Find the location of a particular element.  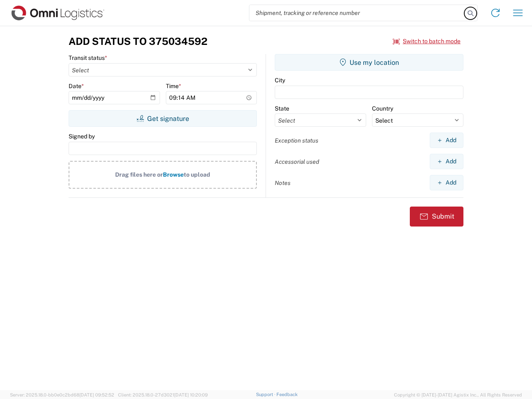

button: Use my location is located at coordinates (369, 63).